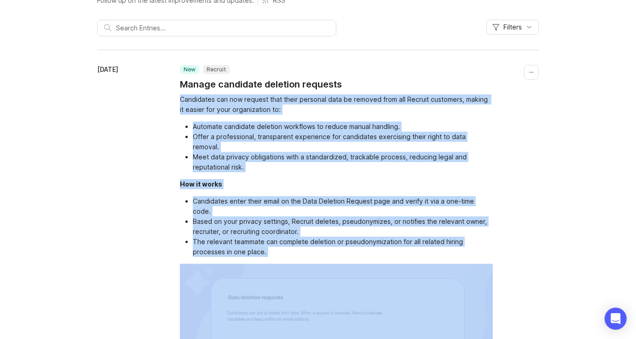 The image size is (636, 339). I want to click on button: Filters, so click(512, 27).